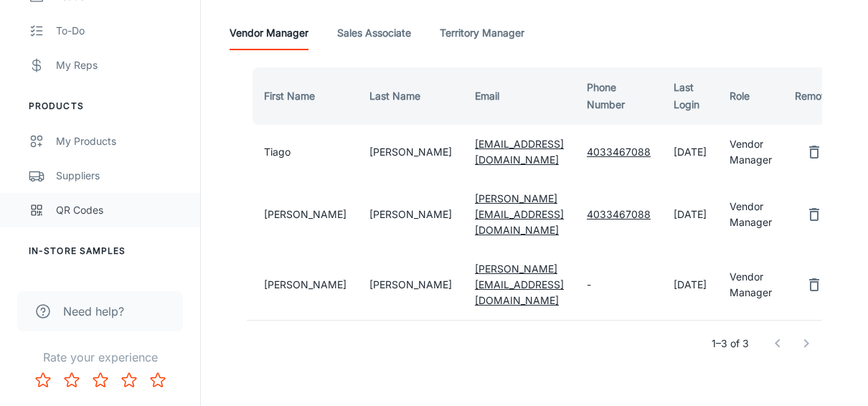  Describe the element at coordinates (410, 96) in the screenshot. I see `th: Last Name` at that location.